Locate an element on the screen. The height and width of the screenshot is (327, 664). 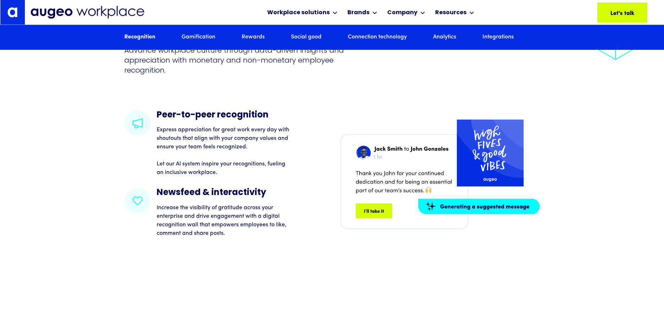
img: Augeo Workplace business unit full logo in mignight blue. is located at coordinates (87, 12).